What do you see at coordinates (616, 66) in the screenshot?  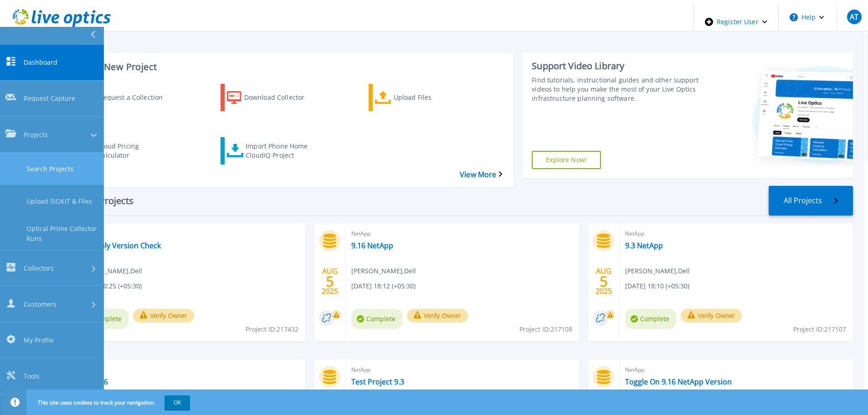 I see `div: Support Video Library` at bounding box center [616, 66].